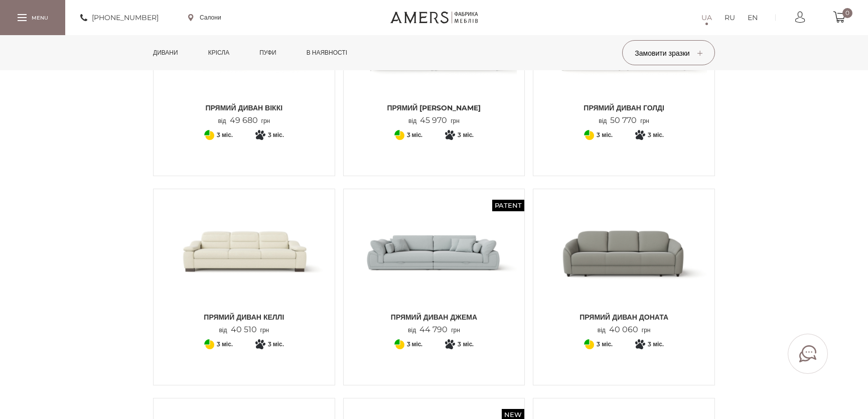  Describe the element at coordinates (434, 266) in the screenshot. I see `a: Patent Прямий диван ДЖЕМА Прямий диван ДЖЕМА Прямий диван ДЖЕМА від44 790грн` at that location.